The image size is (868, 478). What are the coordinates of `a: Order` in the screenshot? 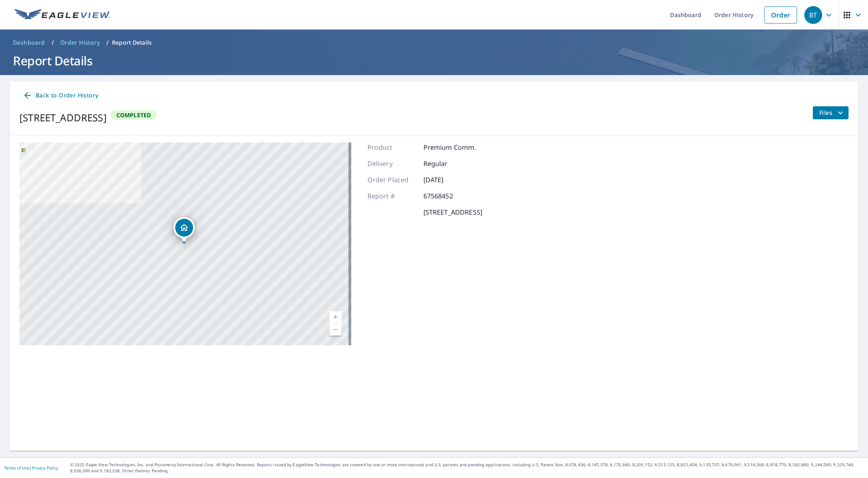 It's located at (780, 15).